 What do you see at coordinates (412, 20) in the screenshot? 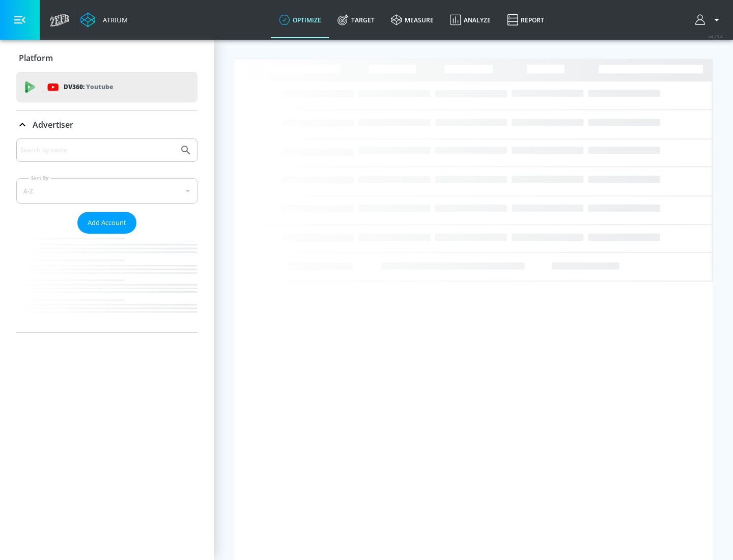
I see `a: measure` at bounding box center [412, 20].